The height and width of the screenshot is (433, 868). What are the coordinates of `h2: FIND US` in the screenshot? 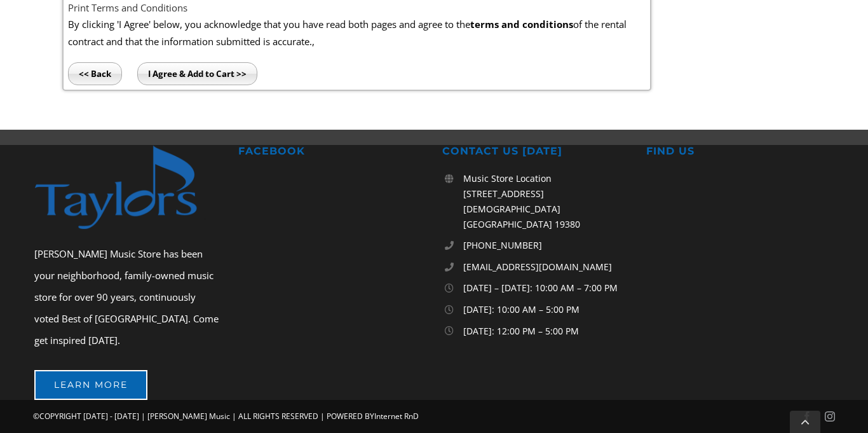 It's located at (740, 152).